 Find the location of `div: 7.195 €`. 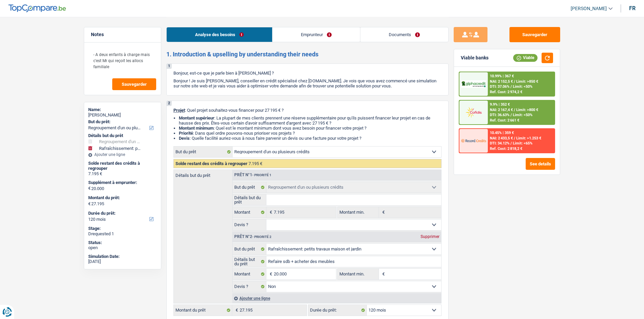

div: 7.195 € is located at coordinates (122, 174).